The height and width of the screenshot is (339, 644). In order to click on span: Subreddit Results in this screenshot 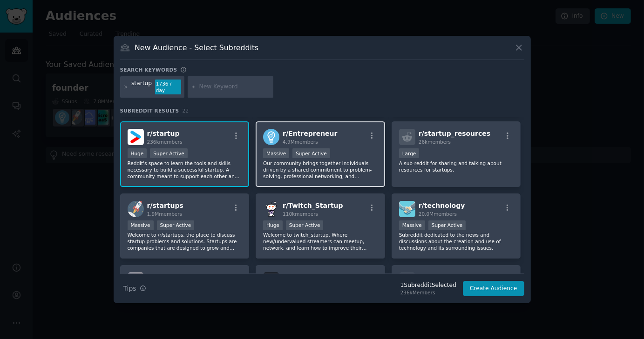, I will do `click(149, 111)`.